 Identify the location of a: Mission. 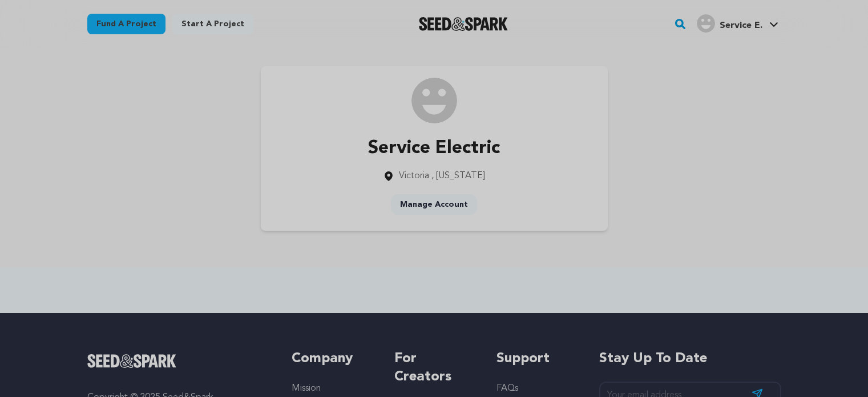
(305, 388).